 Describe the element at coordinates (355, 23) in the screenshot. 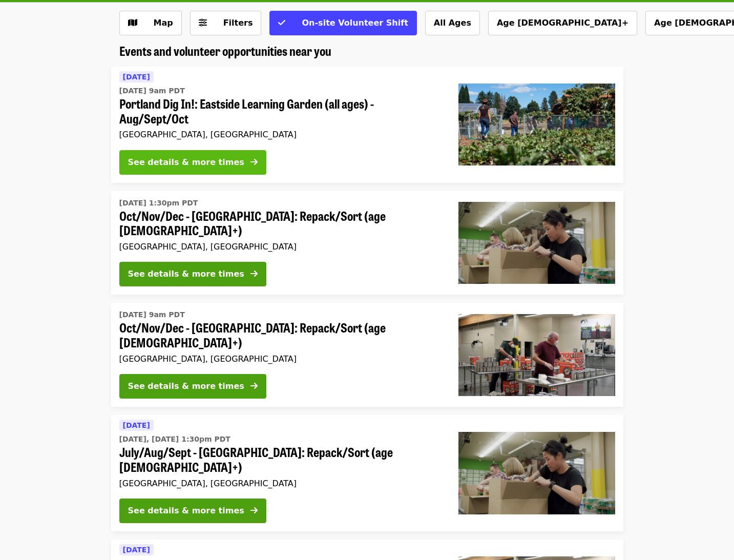

I see `span: On-site Volunteer Shift` at that location.